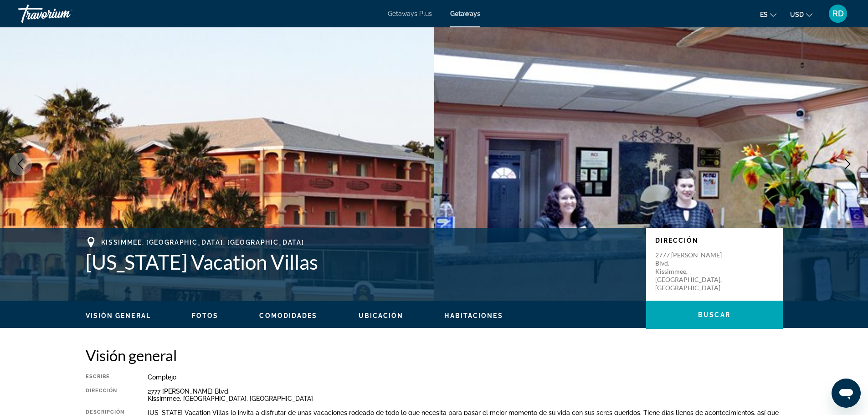 Image resolution: width=868 pixels, height=415 pixels. I want to click on button: Ubicación, so click(381, 316).